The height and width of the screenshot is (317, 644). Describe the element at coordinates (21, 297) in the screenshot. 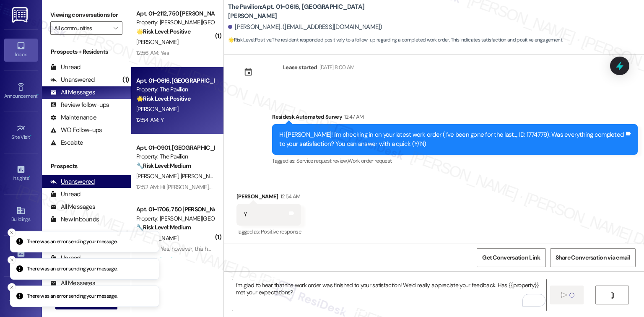

I see `a: Templates •` at that location.